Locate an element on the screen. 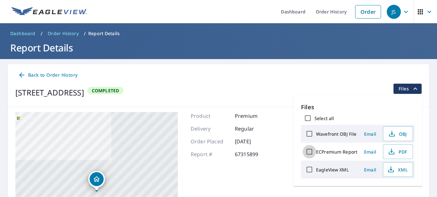 The image size is (437, 197). label: Wavefront OBJ File is located at coordinates (336, 134).